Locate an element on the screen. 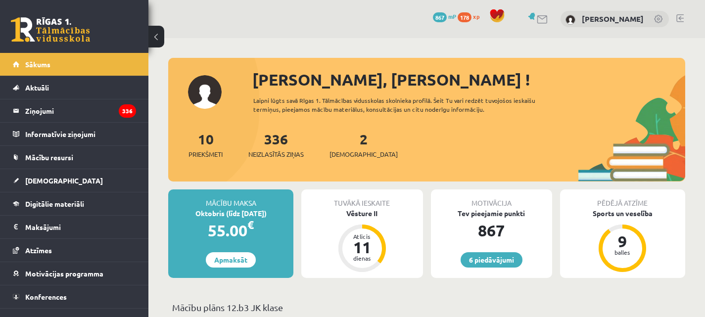  a: Aktuāli is located at coordinates (74, 88).